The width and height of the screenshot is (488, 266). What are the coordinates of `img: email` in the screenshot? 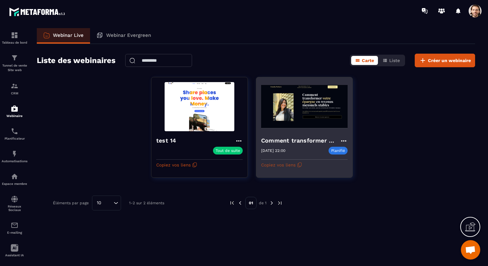 It's located at (15, 225).